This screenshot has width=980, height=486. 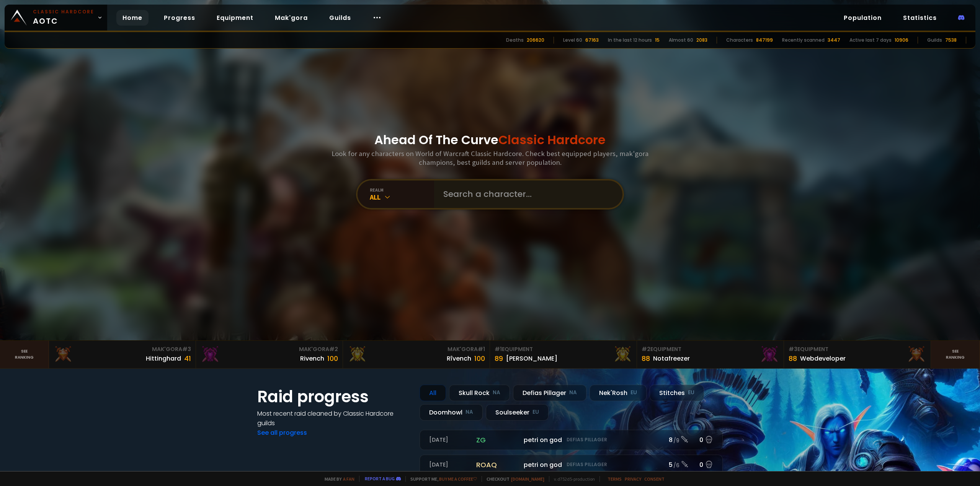 I want to click on a: #3Equipment88Webdeveloper, so click(x=857, y=355).